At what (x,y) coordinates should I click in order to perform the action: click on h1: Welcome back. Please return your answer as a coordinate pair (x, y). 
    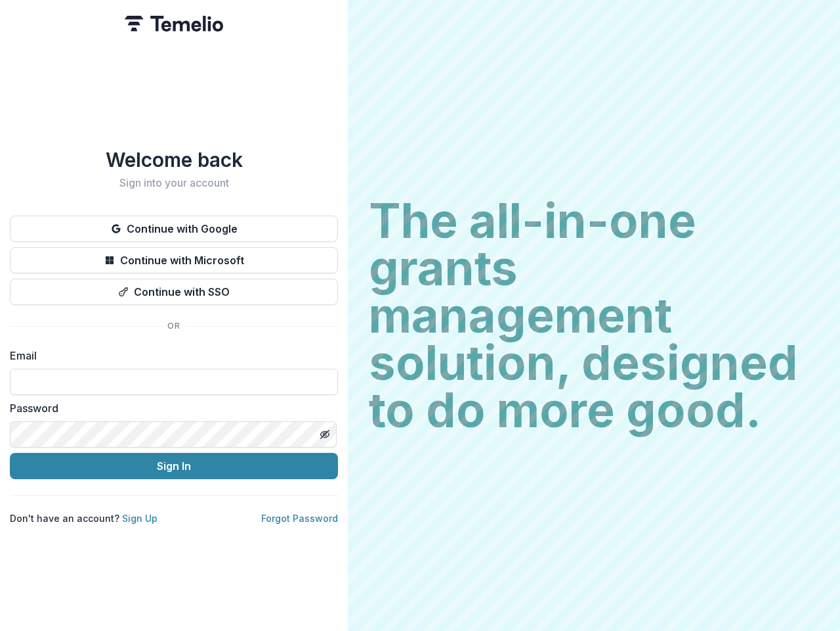
    Looking at the image, I should click on (174, 160).